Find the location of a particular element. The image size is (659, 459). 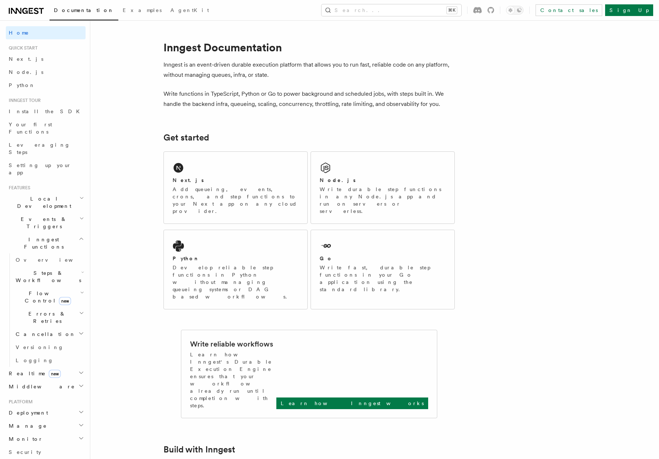

span: Python is located at coordinates (22, 85).